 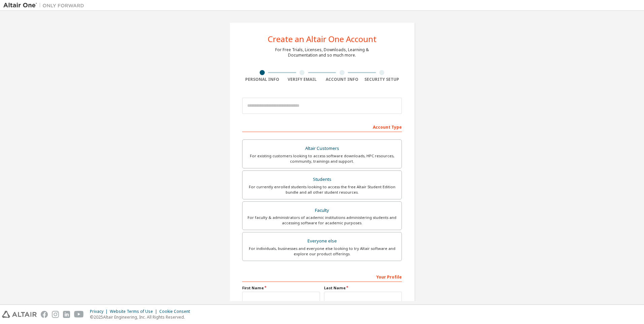 I want to click on p: © 2025 Altair Engineering, Inc. All Rights Reserved., so click(x=142, y=317).